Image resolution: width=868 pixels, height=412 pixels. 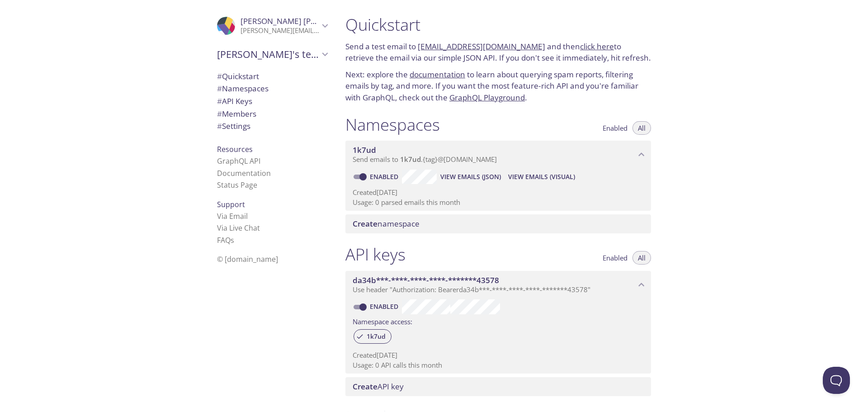 What do you see at coordinates (597, 46) in the screenshot?
I see `a: click here` at bounding box center [597, 46].